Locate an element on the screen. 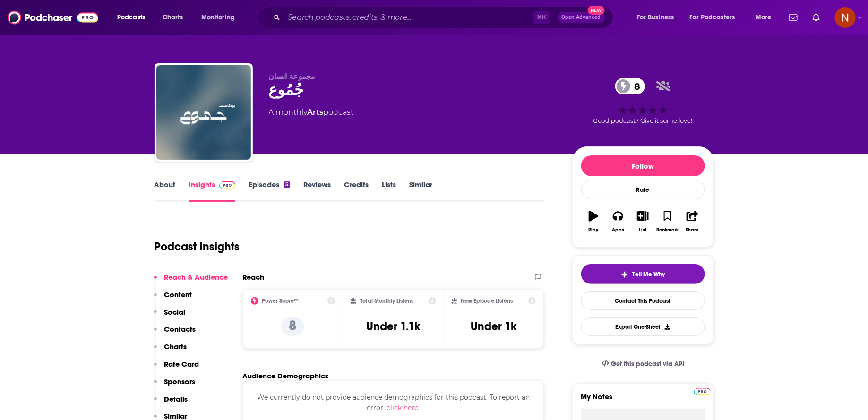 The image size is (868, 420). p: Content is located at coordinates (178, 294).